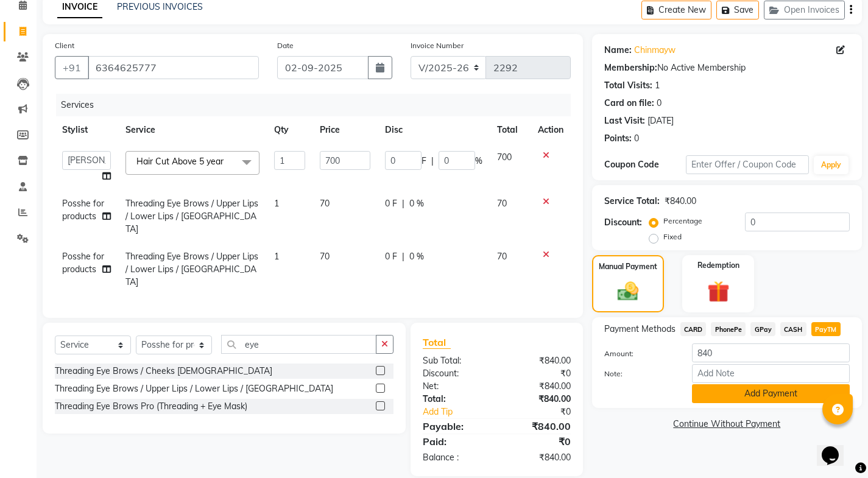 Image resolution: width=868 pixels, height=478 pixels. I want to click on span: F, so click(424, 161).